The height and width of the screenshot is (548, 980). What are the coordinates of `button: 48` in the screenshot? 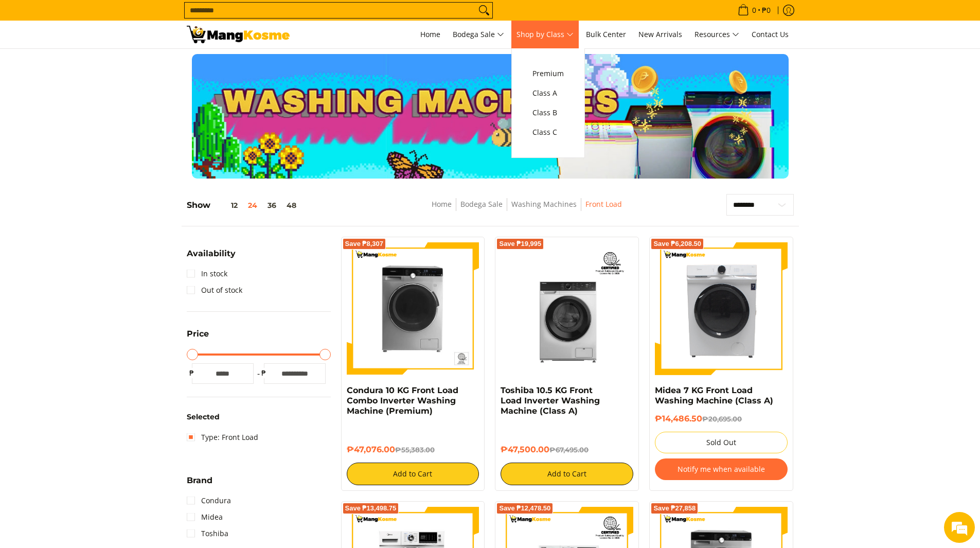 It's located at (291, 206).